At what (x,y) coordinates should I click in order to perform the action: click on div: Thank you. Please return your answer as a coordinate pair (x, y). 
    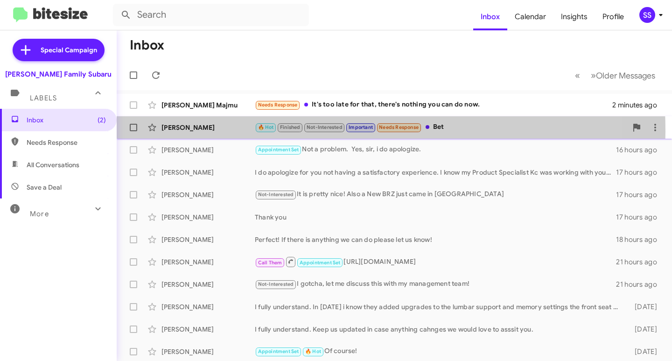
    Looking at the image, I should click on (435, 217).